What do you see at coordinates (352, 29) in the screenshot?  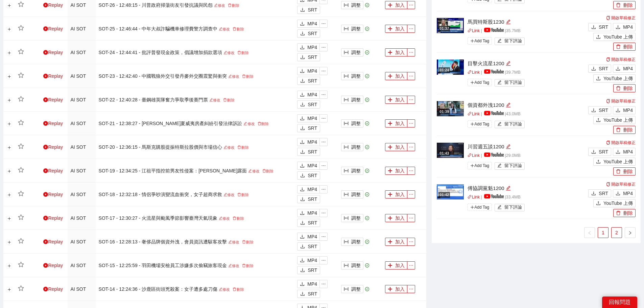 I see `button: column-width調整` at bounding box center [352, 29].